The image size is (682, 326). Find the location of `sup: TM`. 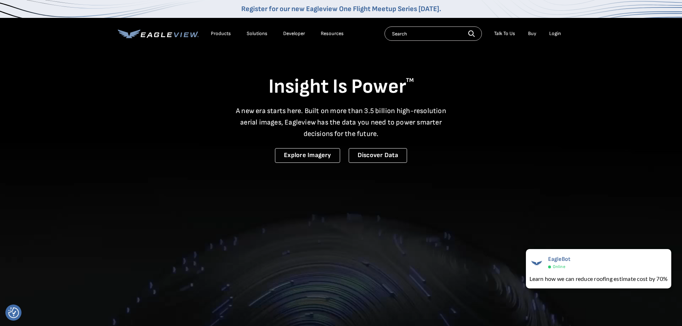

sup: TM is located at coordinates (410, 80).